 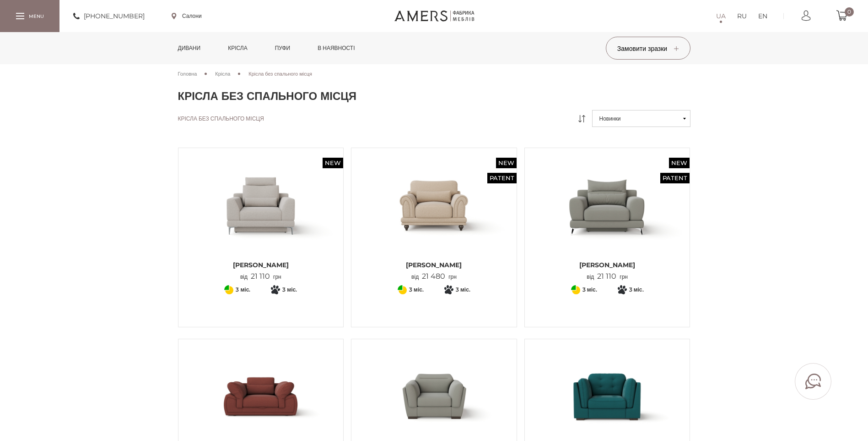 What do you see at coordinates (742, 16) in the screenshot?
I see `a: RU` at bounding box center [742, 16].